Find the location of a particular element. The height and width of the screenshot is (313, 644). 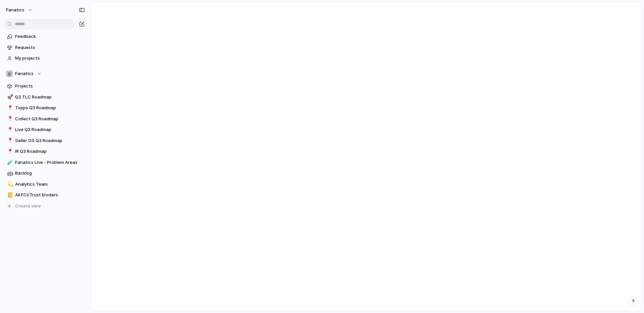

span: Collect Q3 Roadmap is located at coordinates (50, 119).